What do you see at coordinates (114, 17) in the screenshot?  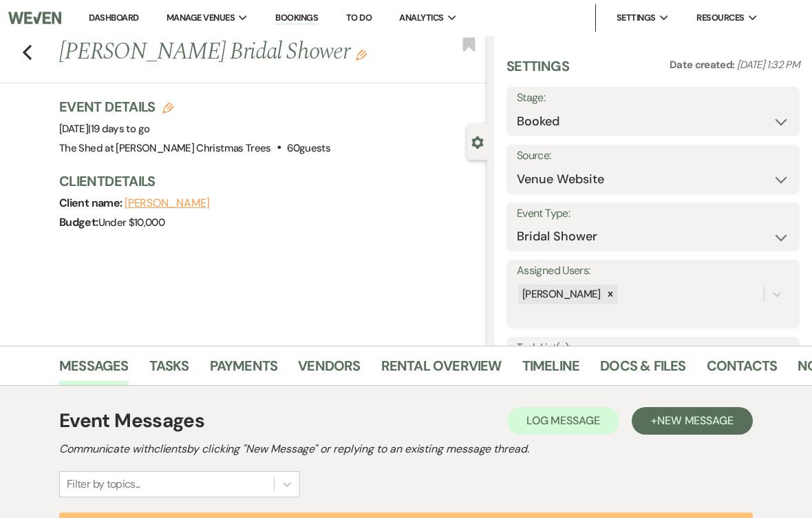 I see `a: Dashboard` at bounding box center [114, 17].